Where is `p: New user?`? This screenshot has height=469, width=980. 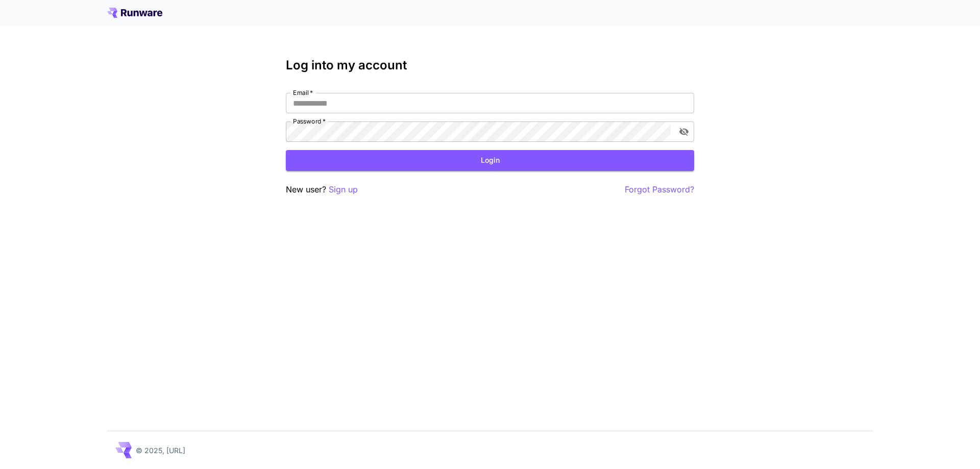 p: New user? is located at coordinates (322, 189).